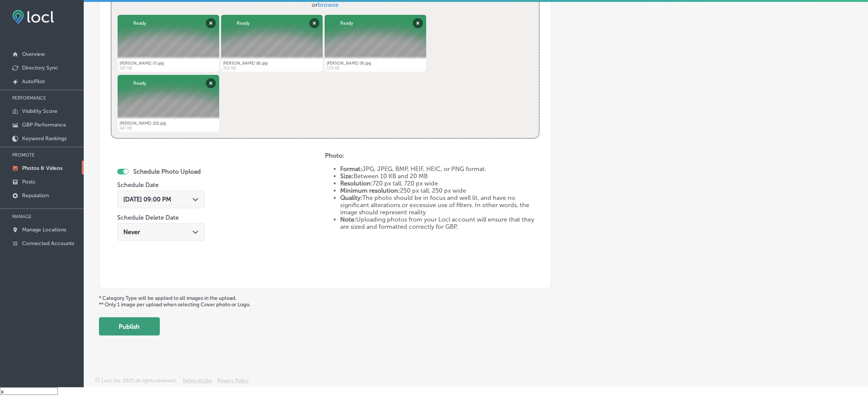 This screenshot has width=868, height=396. What do you see at coordinates (197, 382) in the screenshot?
I see `a: Terms of Use` at bounding box center [197, 382].